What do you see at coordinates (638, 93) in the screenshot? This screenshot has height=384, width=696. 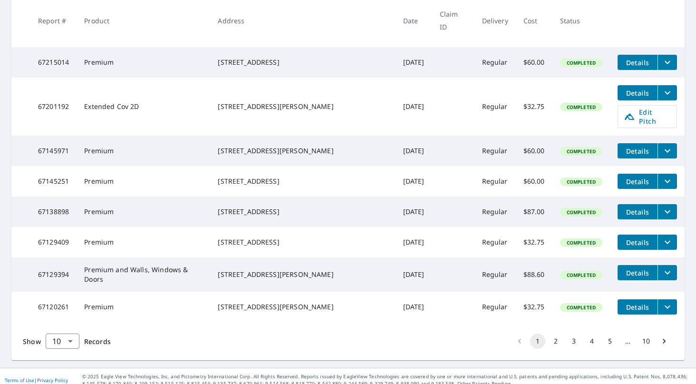 I see `button: detailsBtn-67201192` at bounding box center [638, 93].